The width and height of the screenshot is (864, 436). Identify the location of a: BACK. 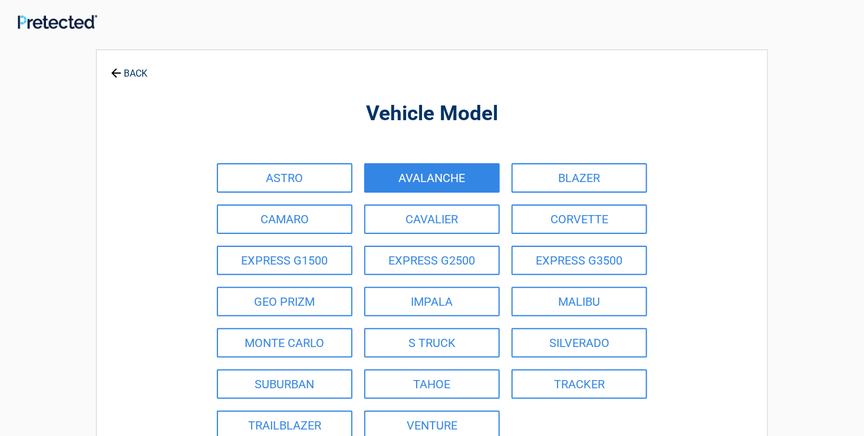
(129, 68).